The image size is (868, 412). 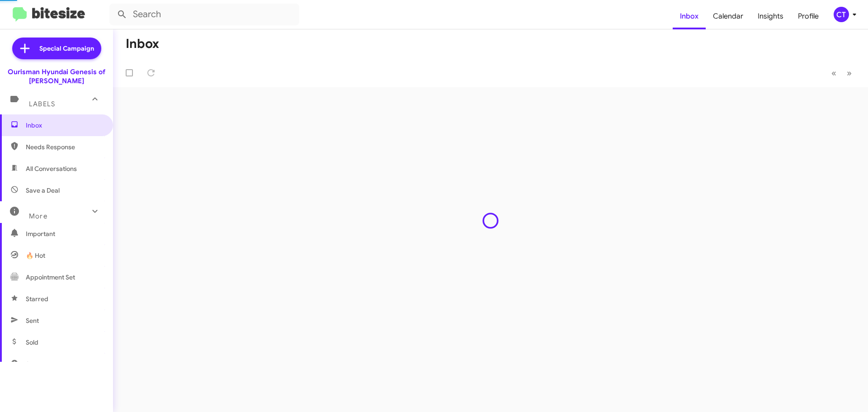 What do you see at coordinates (64, 147) in the screenshot?
I see `span: Needs Response` at bounding box center [64, 147].